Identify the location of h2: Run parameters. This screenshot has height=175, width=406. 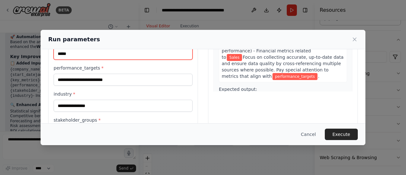
(74, 39).